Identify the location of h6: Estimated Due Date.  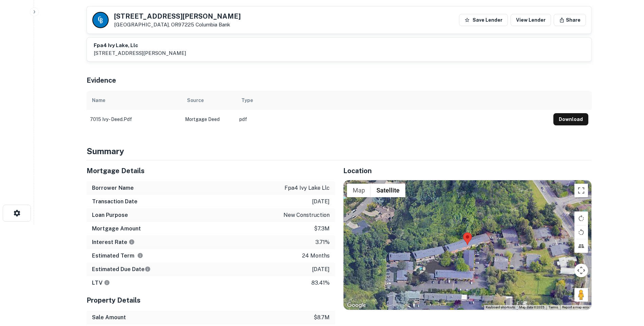
(121, 269).